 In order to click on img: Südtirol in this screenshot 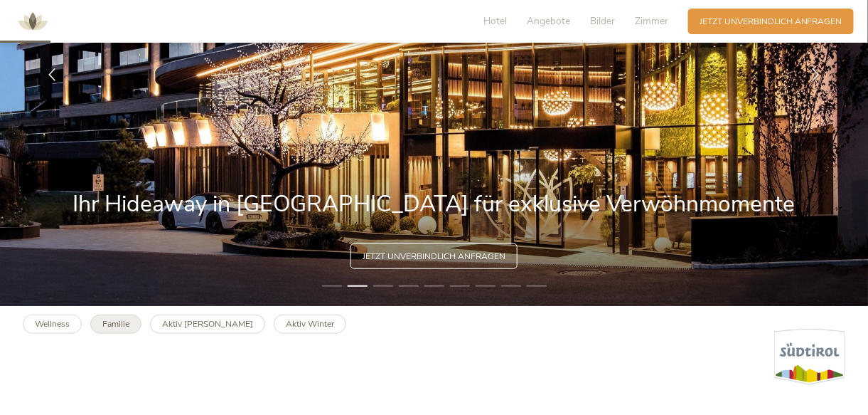, I will do `click(810, 356)`.